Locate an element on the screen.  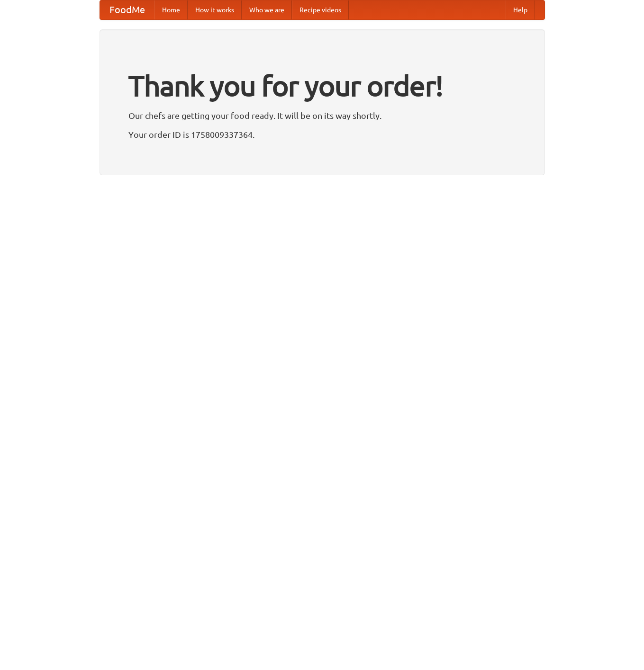
a: Recipe videos is located at coordinates (321, 10).